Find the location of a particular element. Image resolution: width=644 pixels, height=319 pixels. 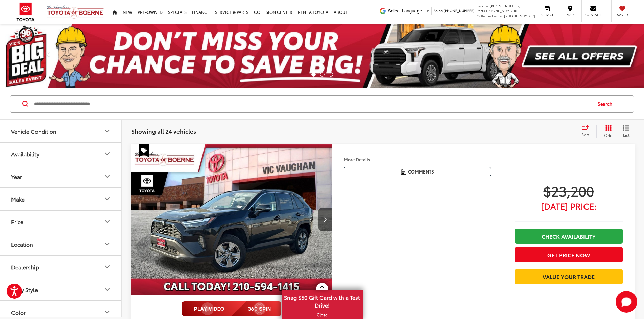

span: Saved is located at coordinates (622, 14).